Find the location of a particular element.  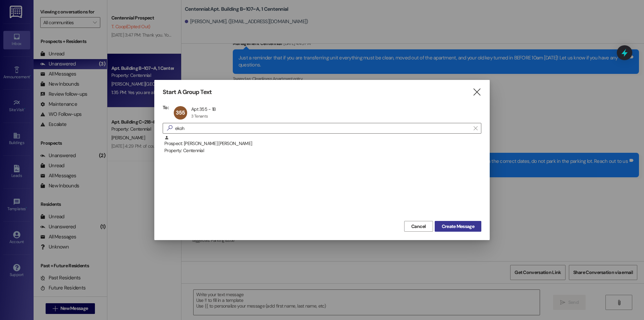

div: Property: Centennial is located at coordinates (323, 151).